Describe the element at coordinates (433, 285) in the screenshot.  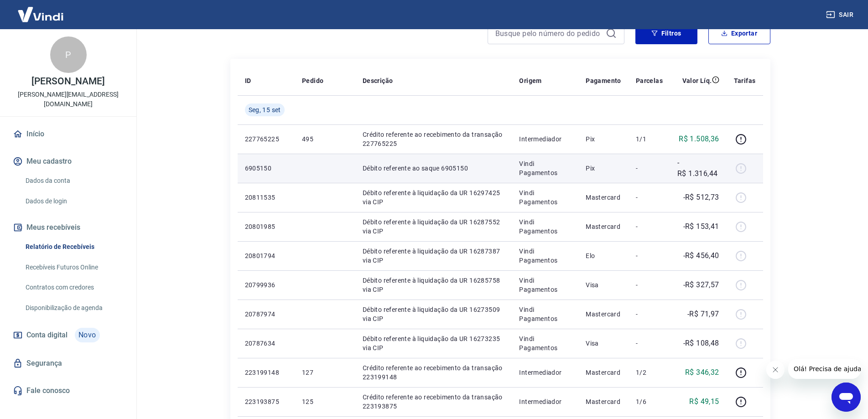
I see `p: Débito referente à liquidação da UR 16285758 via CIP` at that location.